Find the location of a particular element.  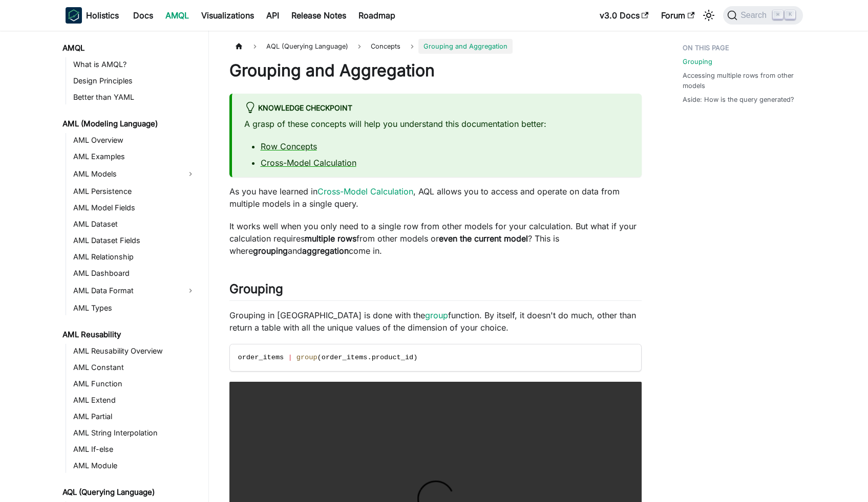

span: product_id is located at coordinates (393, 357).